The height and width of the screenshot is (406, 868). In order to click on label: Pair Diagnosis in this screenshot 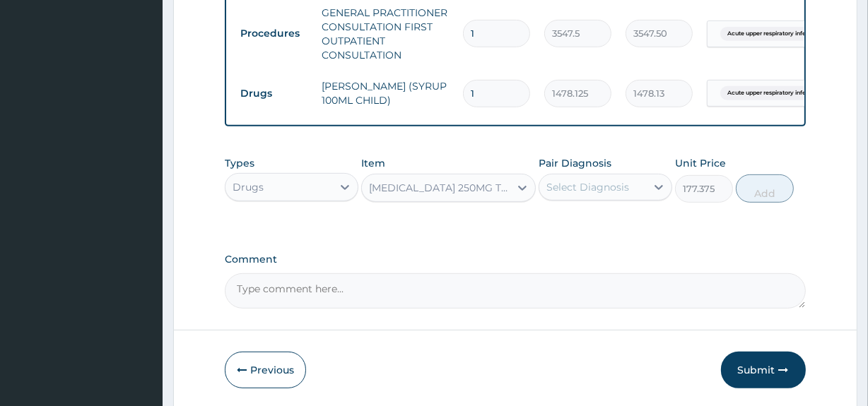, I will do `click(574, 163)`.